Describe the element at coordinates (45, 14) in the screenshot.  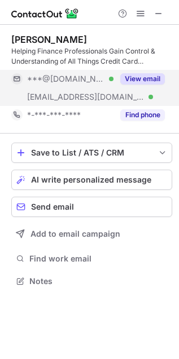
I see `img: ContactOut v5.3.10` at that location.